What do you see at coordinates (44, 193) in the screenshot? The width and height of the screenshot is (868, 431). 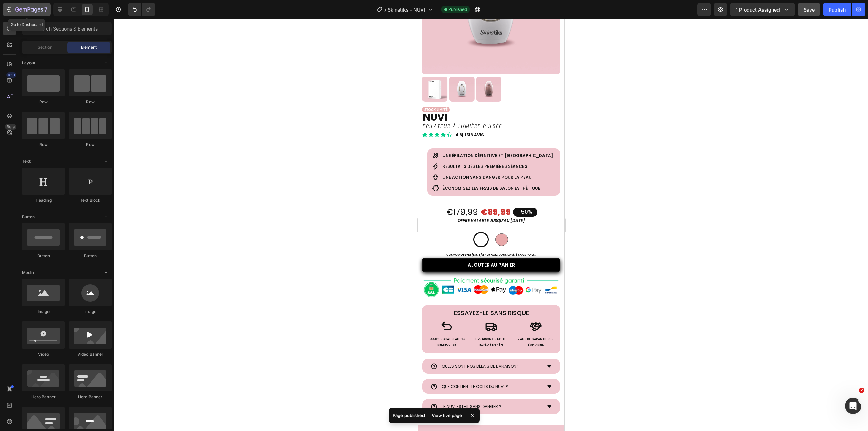 I see `div: €179,99` at bounding box center [44, 193].